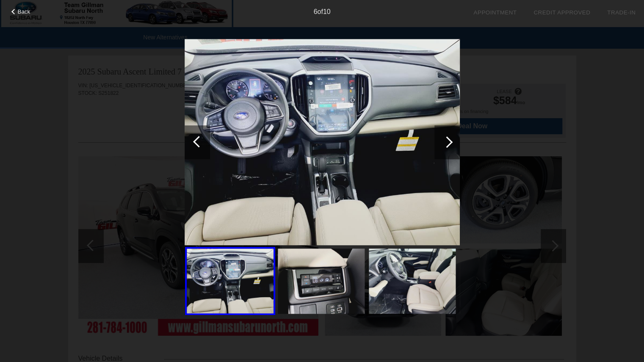  What do you see at coordinates (562, 12) in the screenshot?
I see `a: Credit Approved` at bounding box center [562, 12].